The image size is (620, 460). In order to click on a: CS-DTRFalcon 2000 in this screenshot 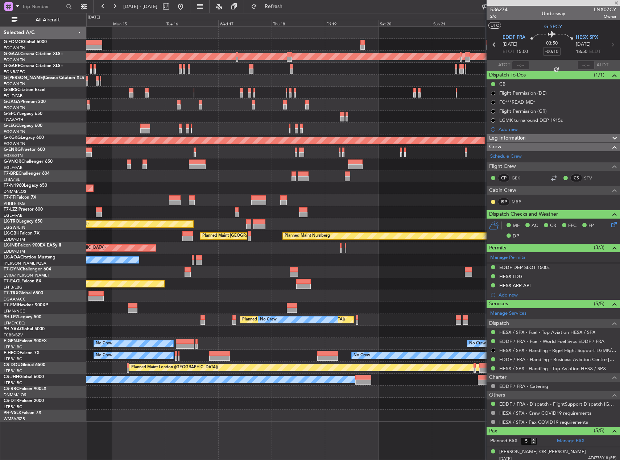, I will do `click(24, 401)`.